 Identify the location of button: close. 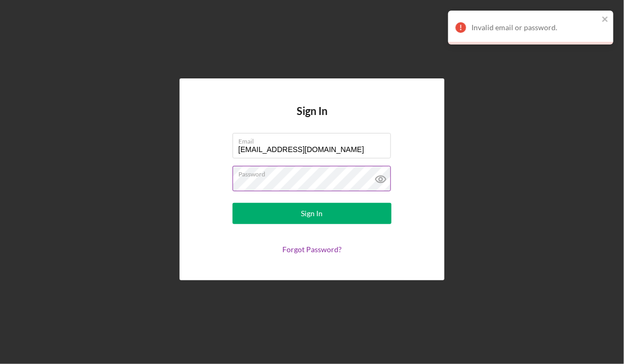
(606, 20).